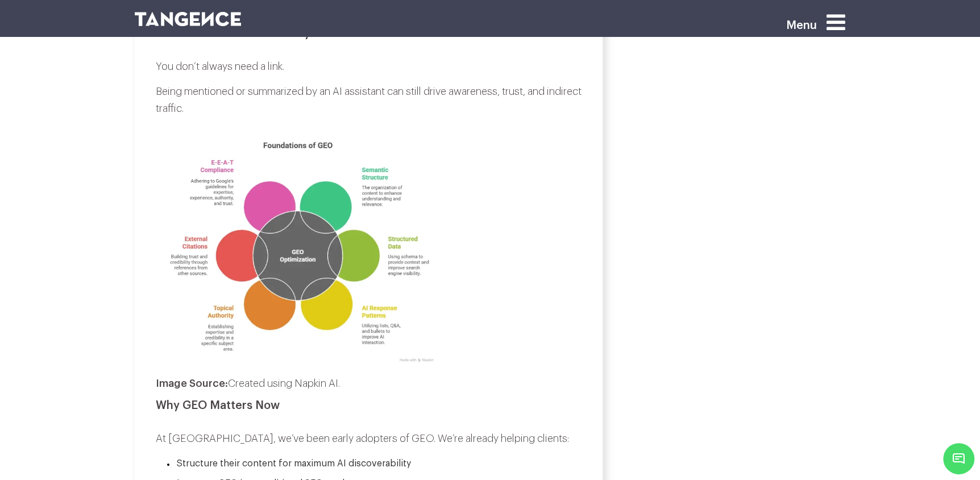 The image size is (980, 480). I want to click on p: You don’t always need a link., so click(368, 66).